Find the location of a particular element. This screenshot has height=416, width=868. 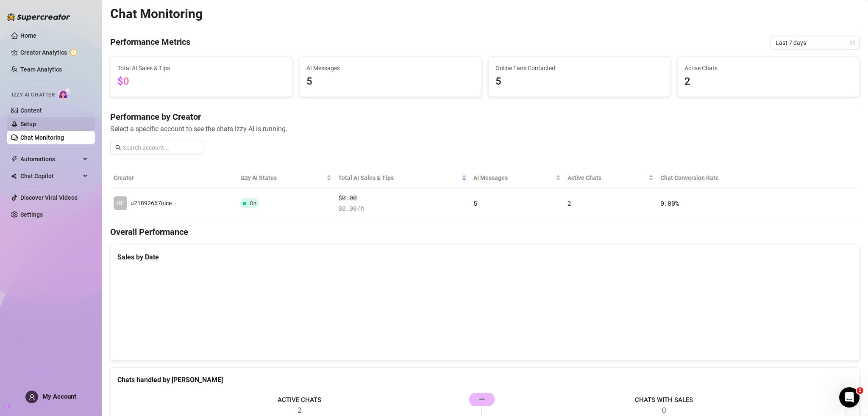

span: 1 is located at coordinates (860, 391).